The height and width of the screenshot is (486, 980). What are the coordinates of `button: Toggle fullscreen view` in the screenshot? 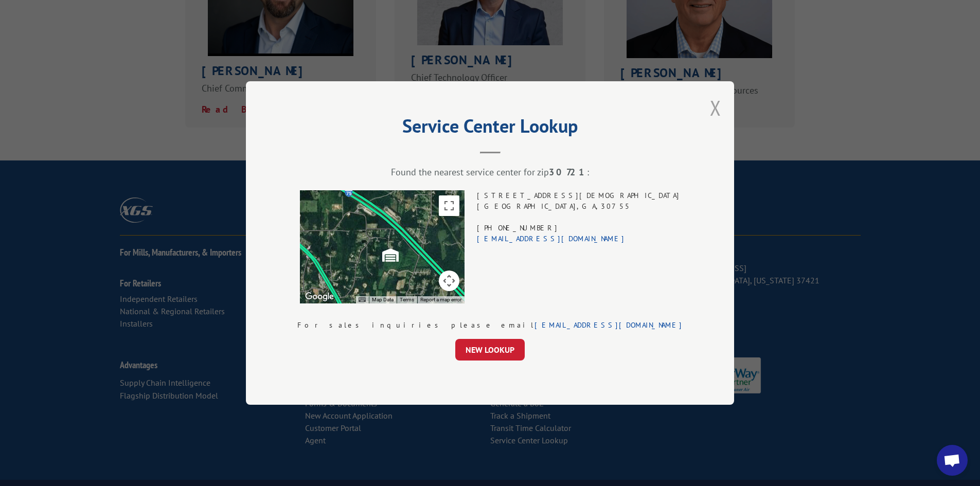 It's located at (449, 206).